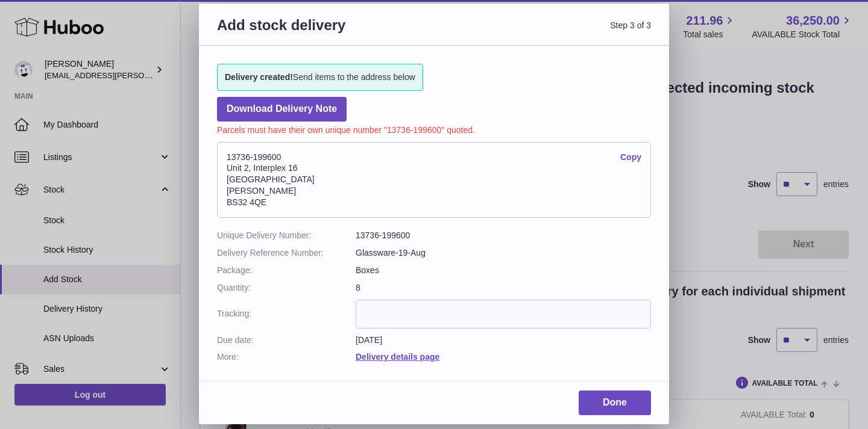 This screenshot has height=429, width=868. Describe the element at coordinates (281, 109) in the screenshot. I see `a: Download Delivery Note` at that location.